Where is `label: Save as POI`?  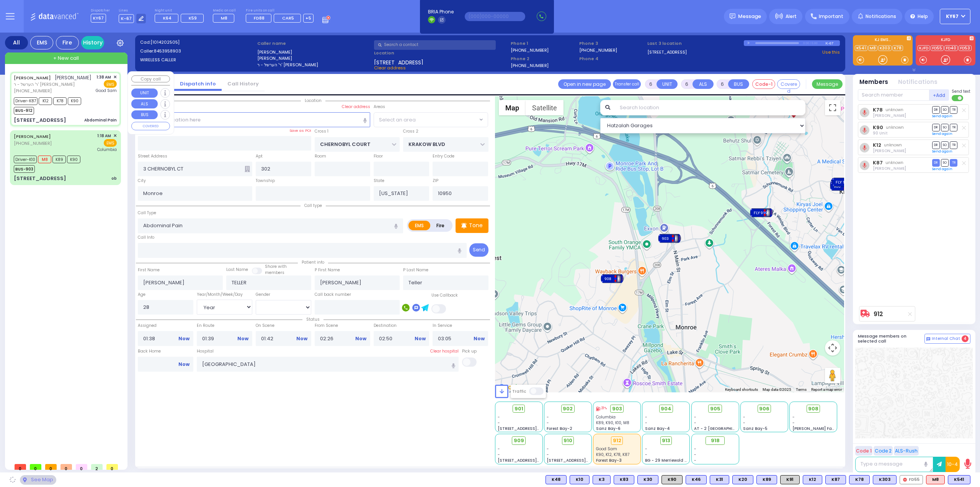
label: Save as POI is located at coordinates (300, 131).